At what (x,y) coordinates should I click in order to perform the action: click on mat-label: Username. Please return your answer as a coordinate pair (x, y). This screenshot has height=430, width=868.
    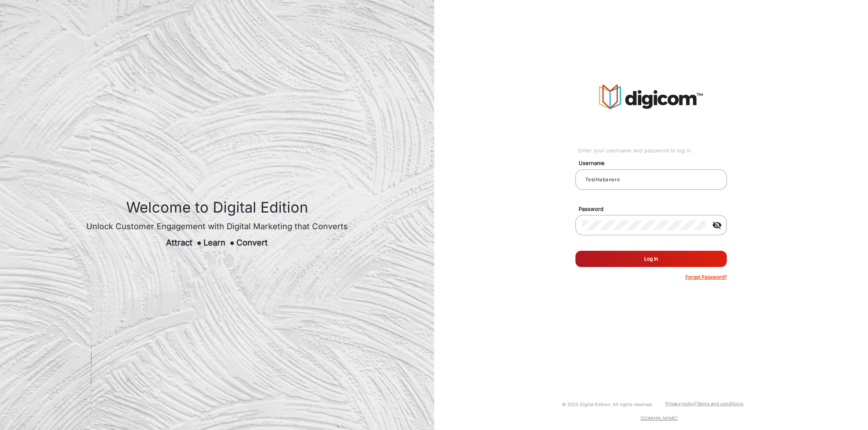
    Looking at the image, I should click on (654, 164).